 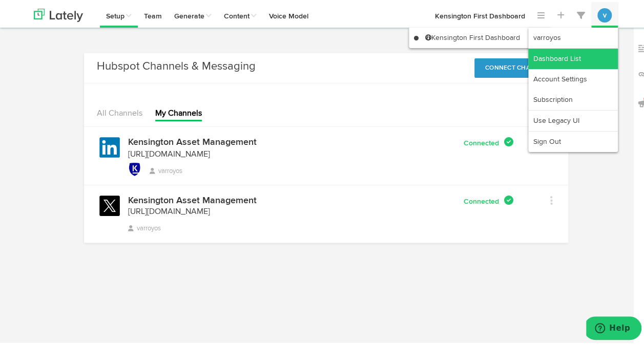 What do you see at coordinates (573, 140) in the screenshot?
I see `a: Sign Out` at bounding box center [573, 140].